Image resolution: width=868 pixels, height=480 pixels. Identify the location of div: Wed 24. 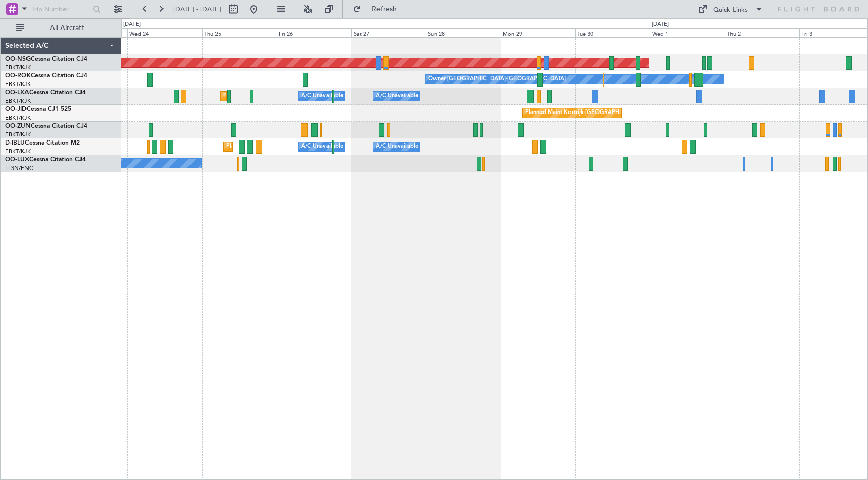
(165, 32).